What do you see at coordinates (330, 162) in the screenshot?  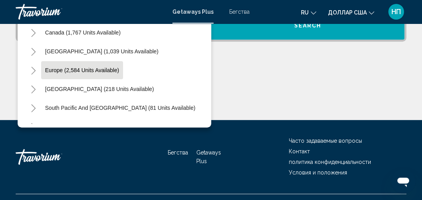 I see `a: политика конфиденциальности` at bounding box center [330, 162].